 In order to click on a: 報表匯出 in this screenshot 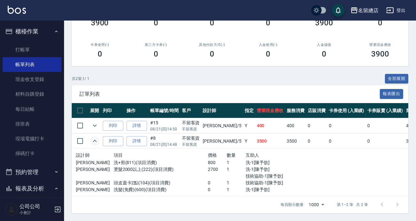, I will do `click(392, 93)`.